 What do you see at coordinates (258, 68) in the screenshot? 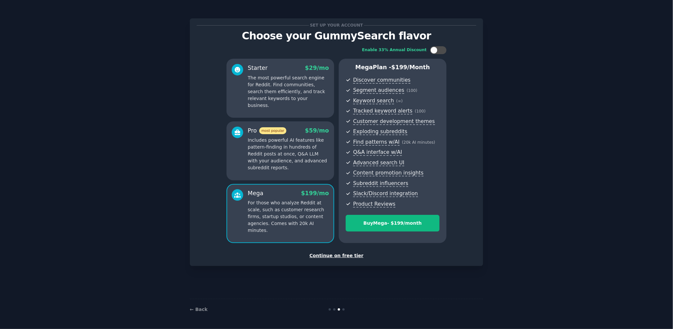
I see `div: Starter` at bounding box center [258, 68].